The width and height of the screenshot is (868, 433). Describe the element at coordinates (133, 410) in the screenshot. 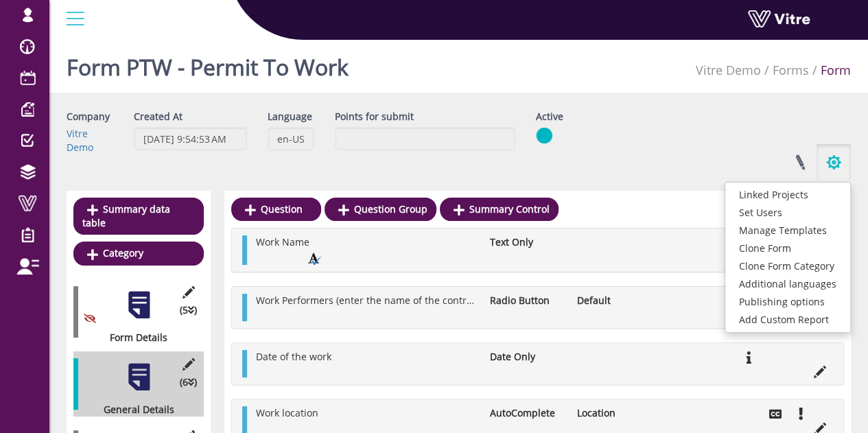

I see `div: General Details` at that location.